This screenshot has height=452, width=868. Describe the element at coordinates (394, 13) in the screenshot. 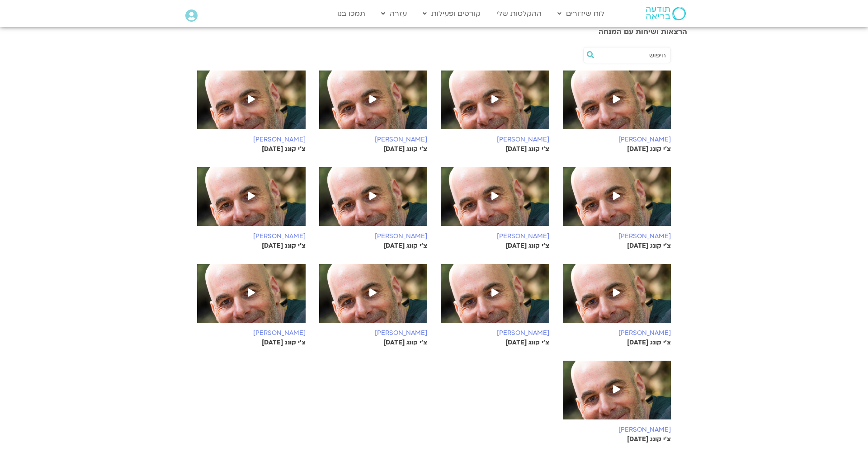

I see `a: עזרה` at that location.